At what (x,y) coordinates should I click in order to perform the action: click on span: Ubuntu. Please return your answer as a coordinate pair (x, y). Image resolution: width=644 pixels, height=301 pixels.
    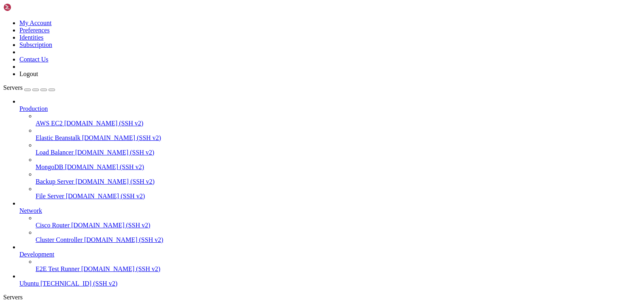
    Looking at the image, I should click on (29, 283).